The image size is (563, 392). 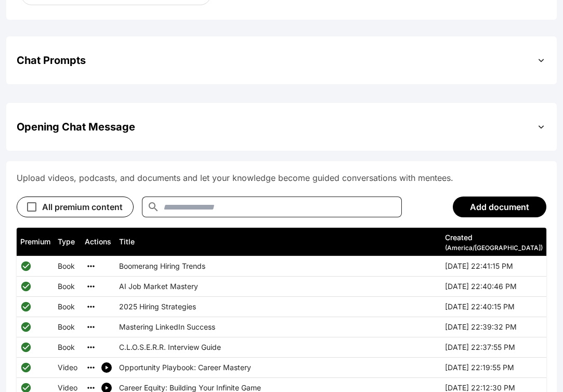 I want to click on button: Remove Boomerang Hiring Trends, so click(x=91, y=267).